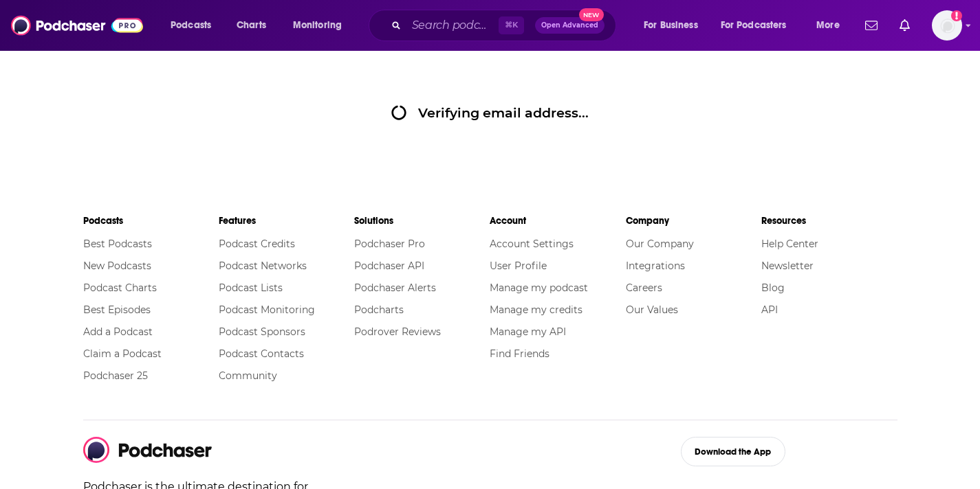 Image resolution: width=980 pixels, height=489 pixels. I want to click on a: Podcast Networks, so click(263, 266).